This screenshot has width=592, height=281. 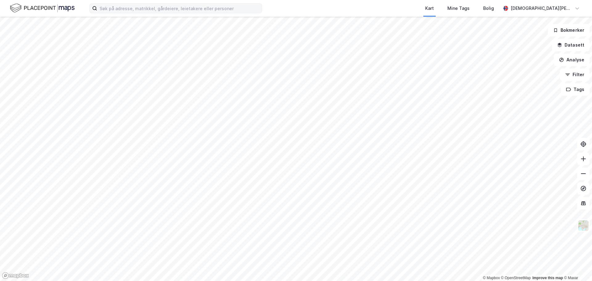 What do you see at coordinates (429, 8) in the screenshot?
I see `div: Kart` at bounding box center [429, 8].